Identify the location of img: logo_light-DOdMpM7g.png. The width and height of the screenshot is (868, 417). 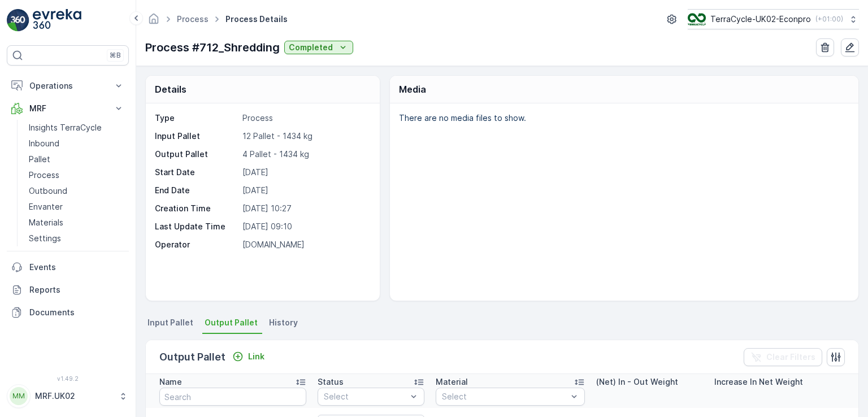
(57, 20).